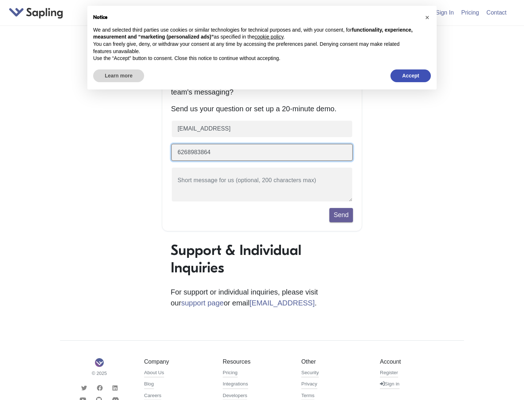 The image size is (524, 400). Describe the element at coordinates (389, 374) in the screenshot. I see `a: Register` at that location.